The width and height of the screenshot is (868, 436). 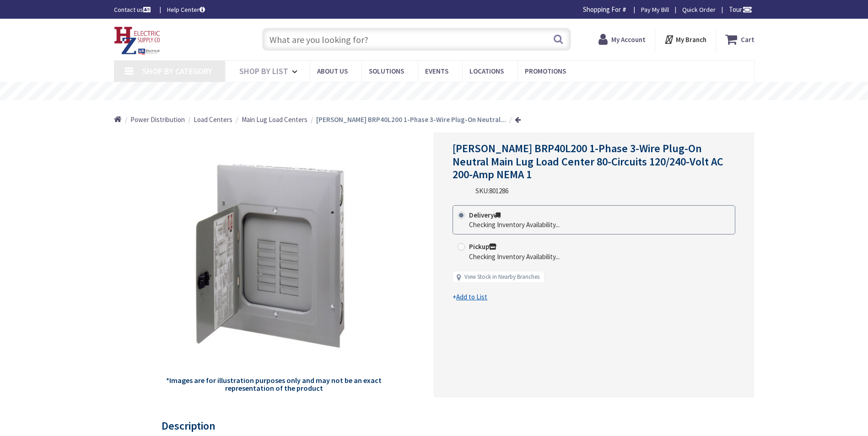 I want to click on strong: Cart, so click(x=748, y=40).